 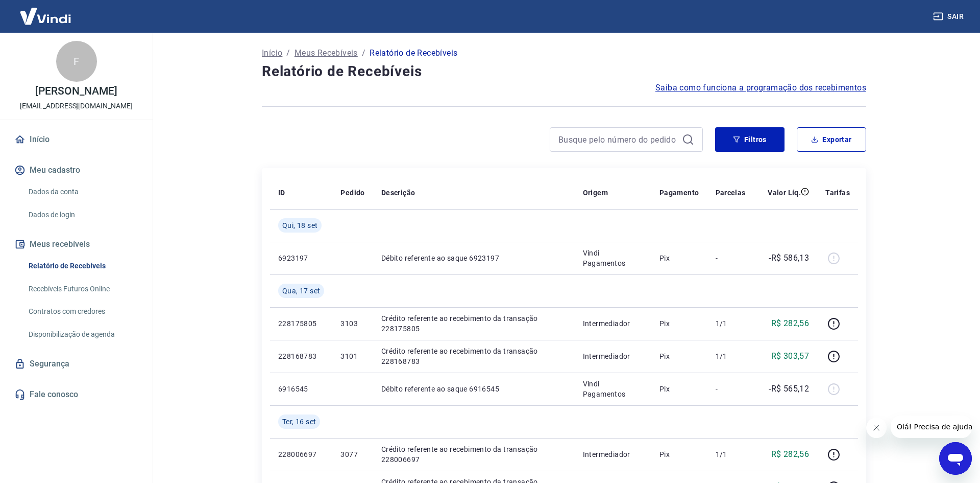 What do you see at coordinates (474, 258) in the screenshot?
I see `p: Débito referente ao saque 6923197` at bounding box center [474, 258].